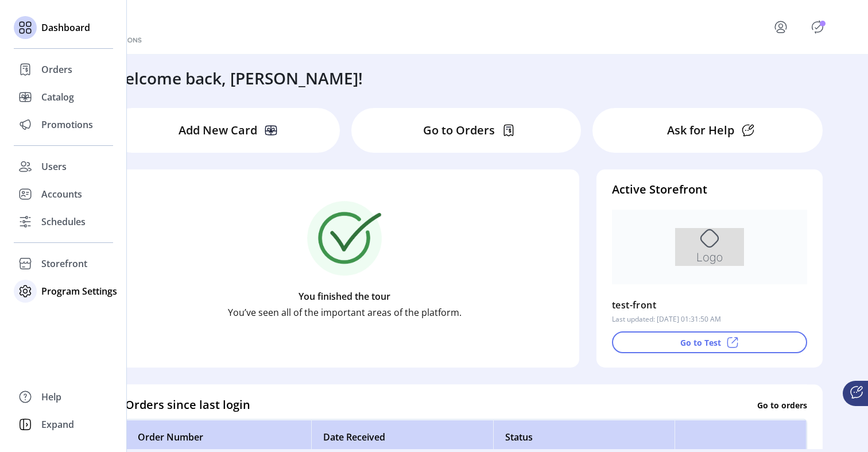 This screenshot has width=868, height=452. I want to click on span: Promotions, so click(67, 124).